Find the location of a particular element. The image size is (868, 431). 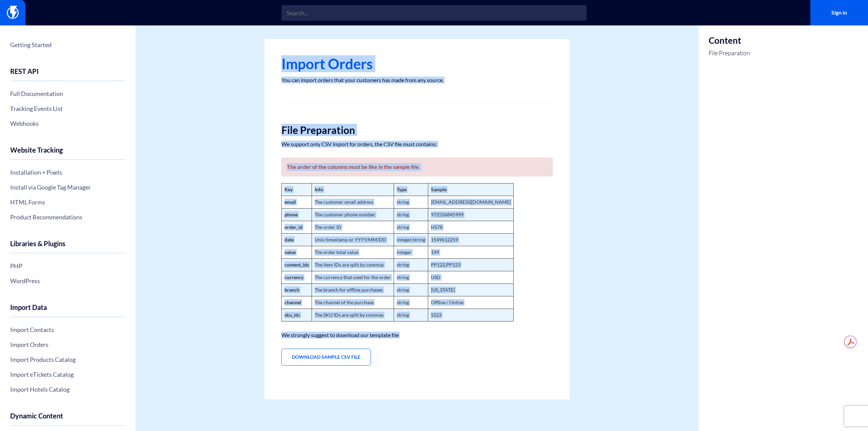

p: We support only CSV import for orders, the CSV file must contains: is located at coordinates (417, 144).